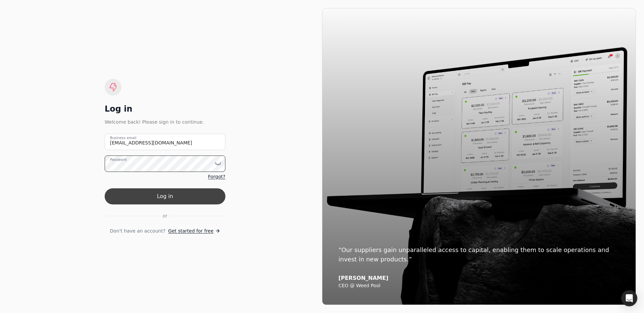  I want to click on div: Log in, so click(165, 109).